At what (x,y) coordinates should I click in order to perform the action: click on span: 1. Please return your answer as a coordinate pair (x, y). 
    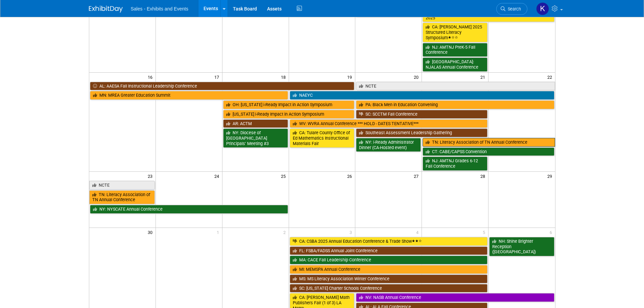
    Looking at the image, I should click on (219, 231).